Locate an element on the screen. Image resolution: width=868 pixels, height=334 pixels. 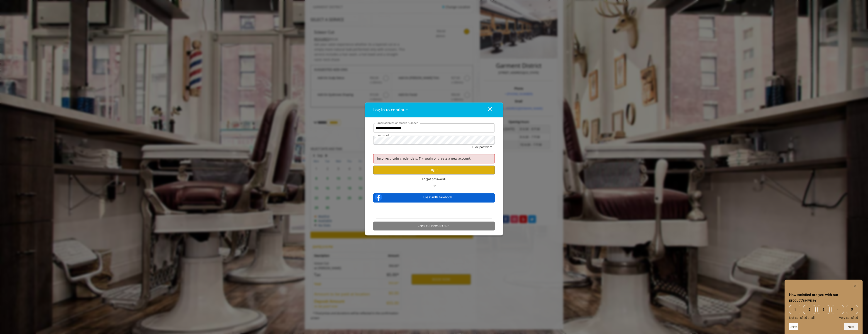
button: Log in is located at coordinates (434, 170).